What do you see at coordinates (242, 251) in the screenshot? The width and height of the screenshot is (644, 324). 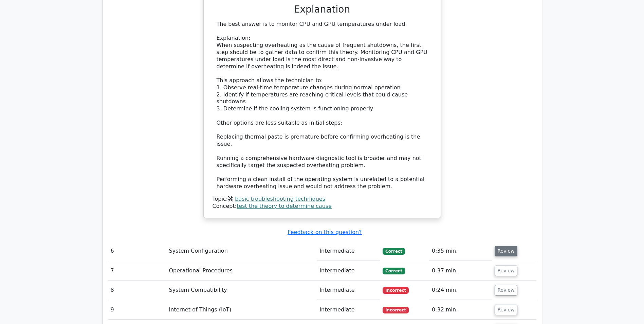 I see `td: System Configuration` at bounding box center [242, 251].